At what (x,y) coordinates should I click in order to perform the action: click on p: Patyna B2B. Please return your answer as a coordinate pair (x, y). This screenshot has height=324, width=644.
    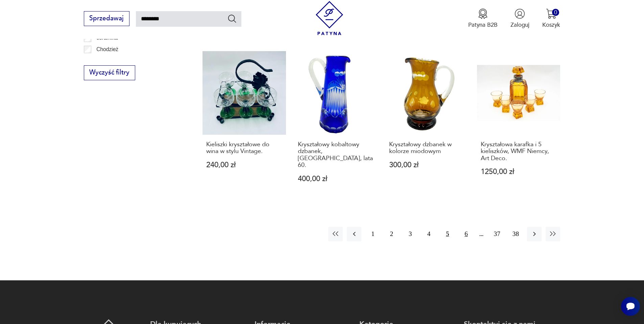
    Looking at the image, I should click on (483, 24).